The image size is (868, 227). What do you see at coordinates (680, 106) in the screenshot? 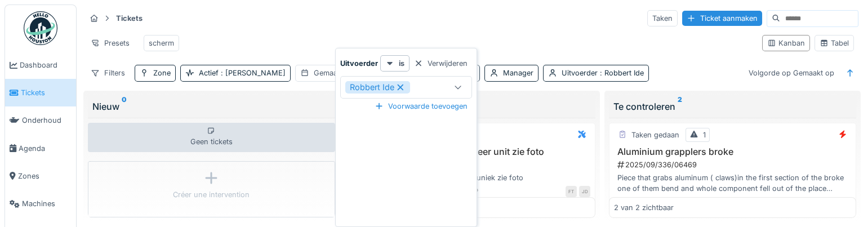
I see `sup: 2` at bounding box center [680, 106].